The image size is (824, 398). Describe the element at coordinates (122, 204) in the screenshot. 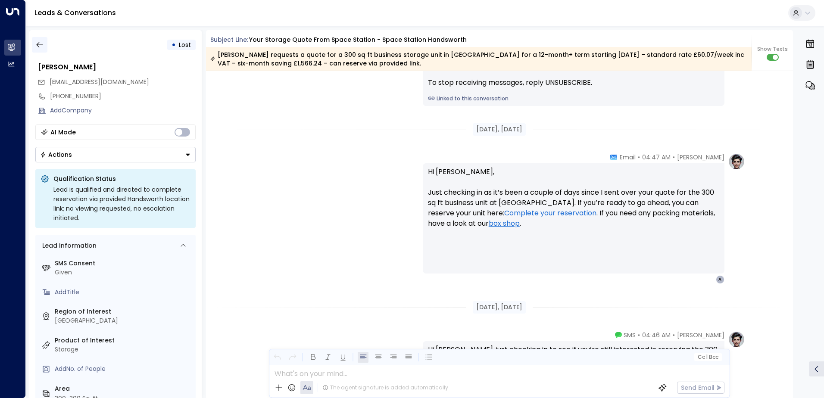

I see `div: Lead is qualified and directed to complete reservation via provided Handsworth location link; no ...` at that location.